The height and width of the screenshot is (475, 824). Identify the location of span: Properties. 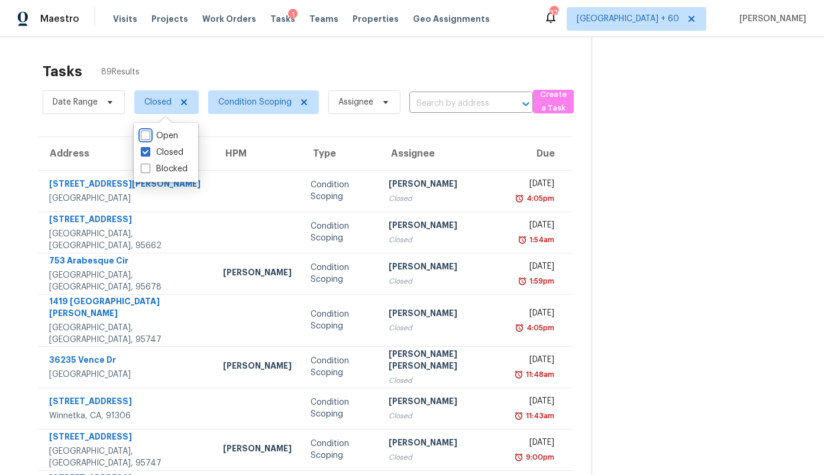
(375, 19).